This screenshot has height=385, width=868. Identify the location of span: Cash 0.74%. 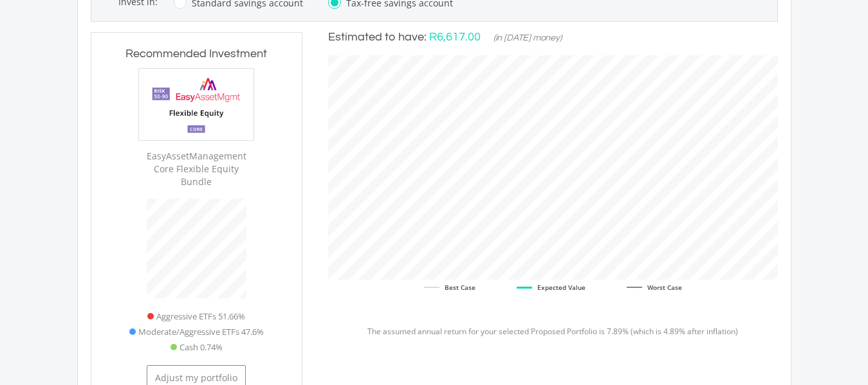
(201, 347).